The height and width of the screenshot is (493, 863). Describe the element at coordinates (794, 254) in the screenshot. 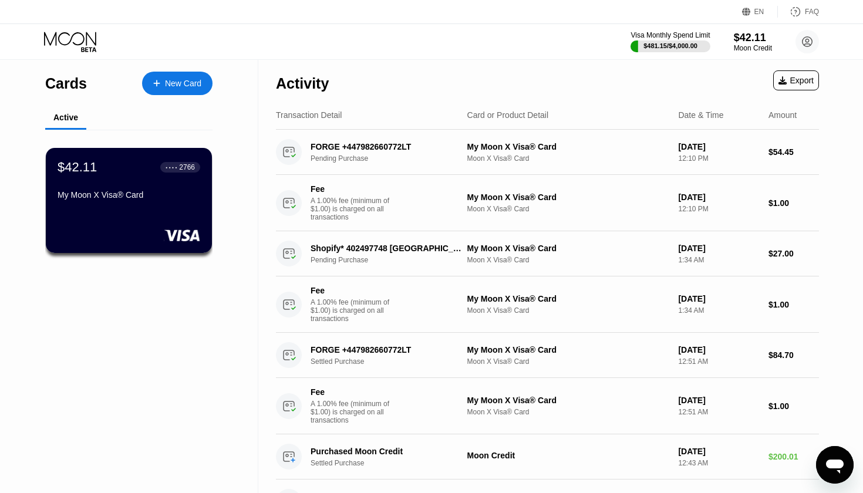

I see `div: $27.00` at that location.